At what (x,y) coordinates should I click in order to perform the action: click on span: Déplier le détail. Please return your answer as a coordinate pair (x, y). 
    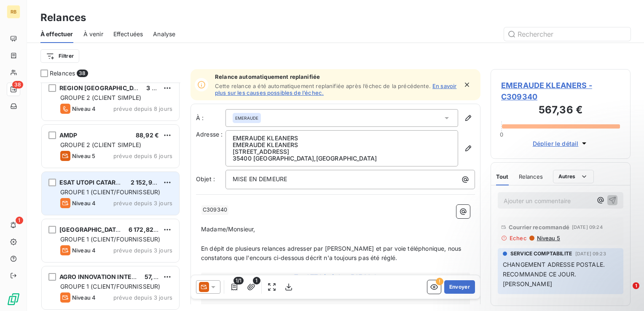
    Looking at the image, I should click on (555, 144).